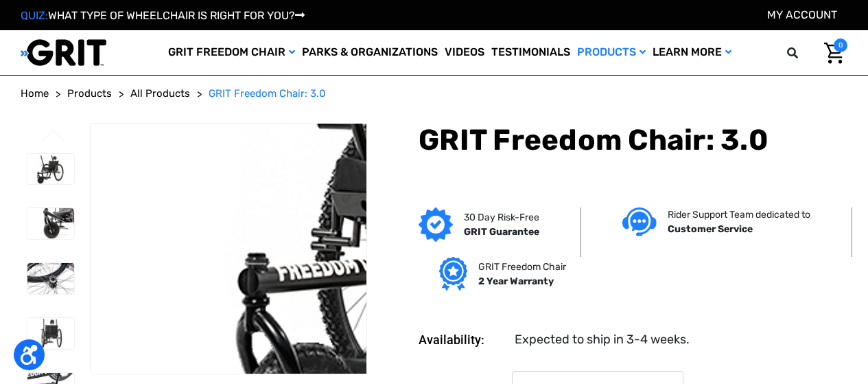  What do you see at coordinates (502, 231) in the screenshot?
I see `strong: GRIT Guarantee` at bounding box center [502, 231].